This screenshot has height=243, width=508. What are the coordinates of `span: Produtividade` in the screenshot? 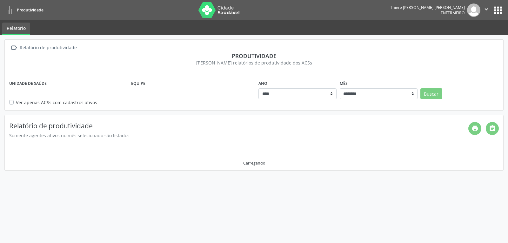 It's located at (30, 10).